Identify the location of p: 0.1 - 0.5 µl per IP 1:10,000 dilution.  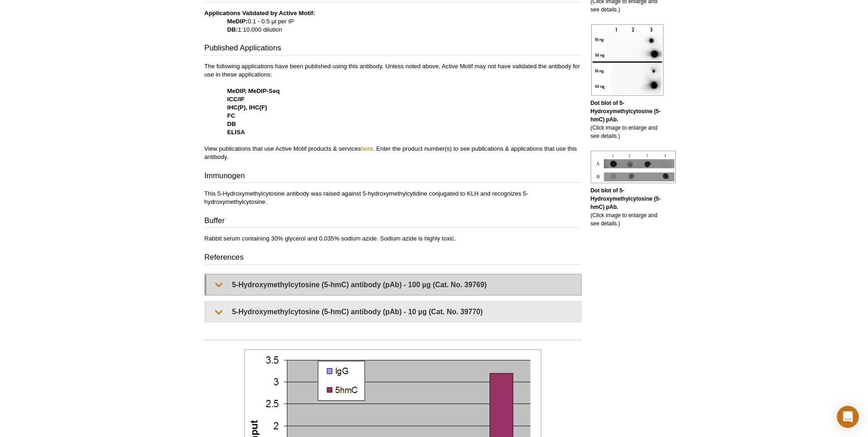
(393, 22).